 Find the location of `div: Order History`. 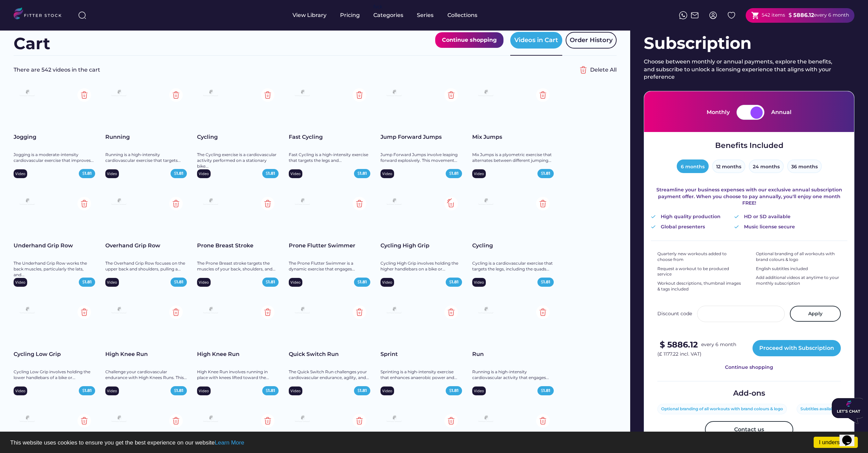

div: Order History is located at coordinates (592, 40).